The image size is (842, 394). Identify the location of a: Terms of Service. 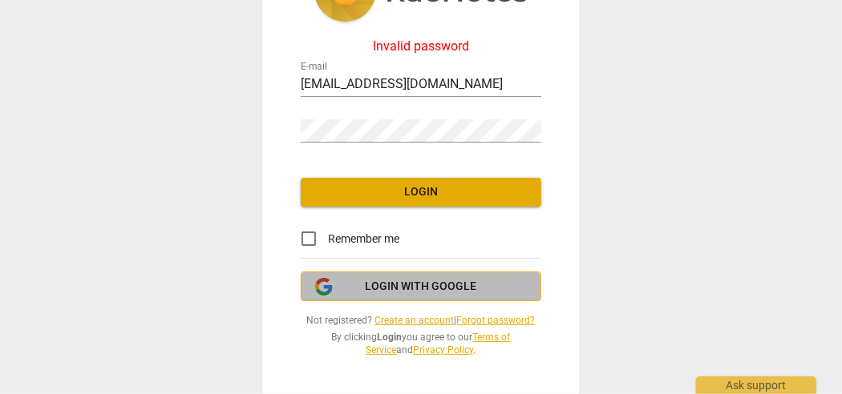
(438, 344).